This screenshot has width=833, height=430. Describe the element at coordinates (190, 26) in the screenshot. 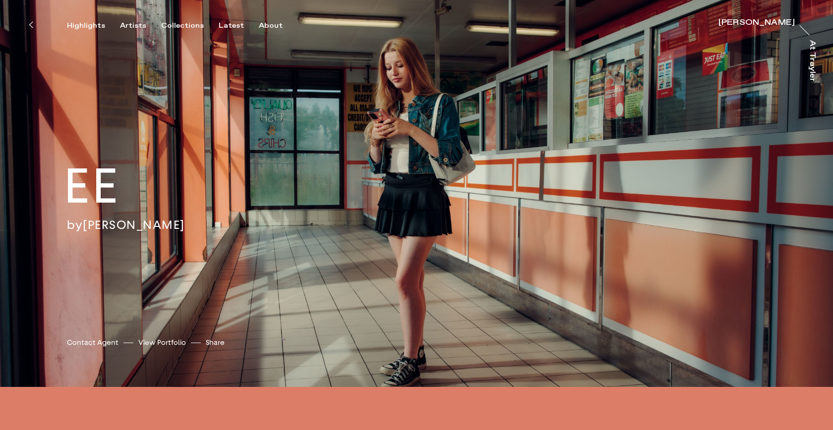

I see `button: Collections` at that location.